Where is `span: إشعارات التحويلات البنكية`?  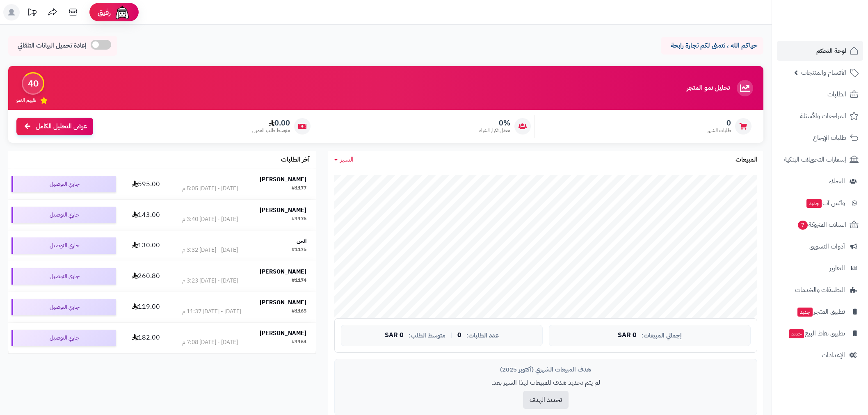 span: إشعارات التحويلات البنكية is located at coordinates (815, 160).